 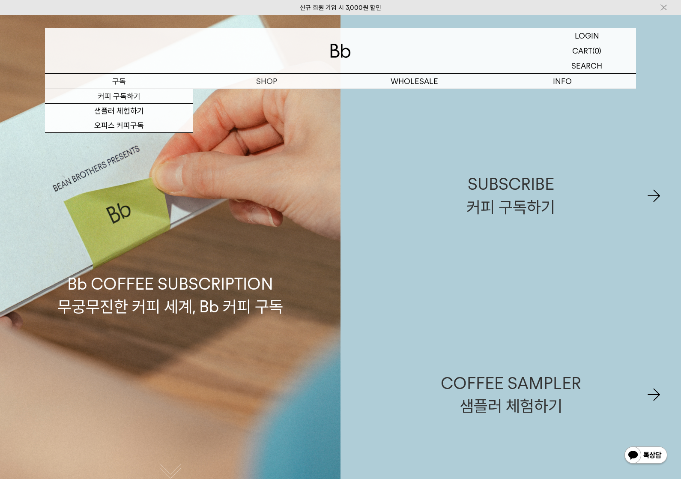 What do you see at coordinates (119, 125) in the screenshot?
I see `a: 오피스 커피구독` at bounding box center [119, 125].